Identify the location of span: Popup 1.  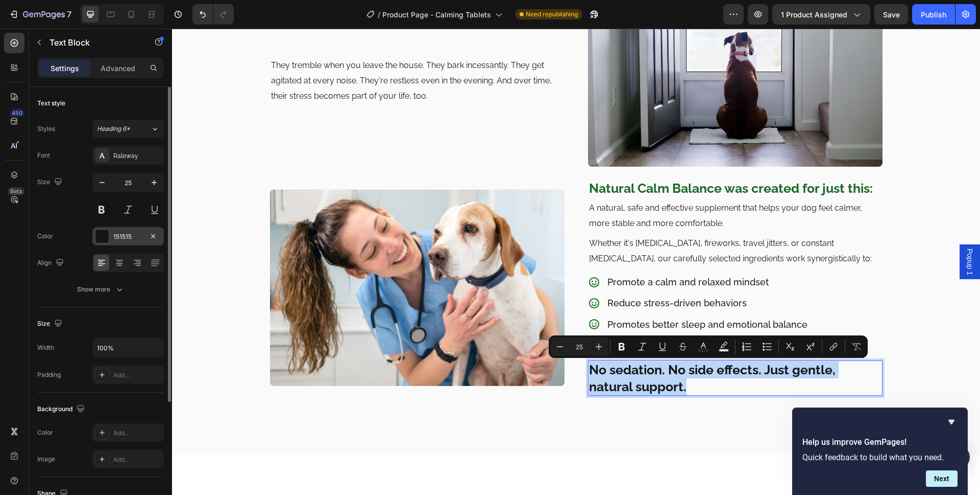
(798, 233).